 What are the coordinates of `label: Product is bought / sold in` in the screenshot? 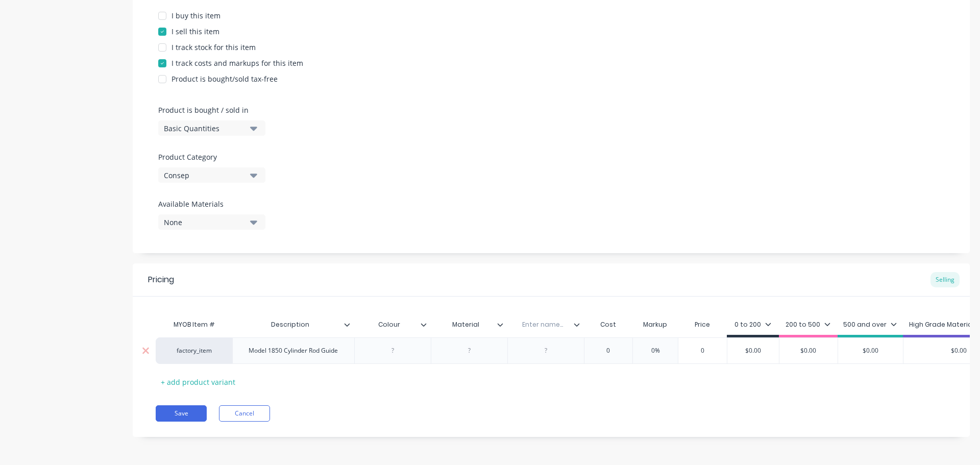 It's located at (209, 110).